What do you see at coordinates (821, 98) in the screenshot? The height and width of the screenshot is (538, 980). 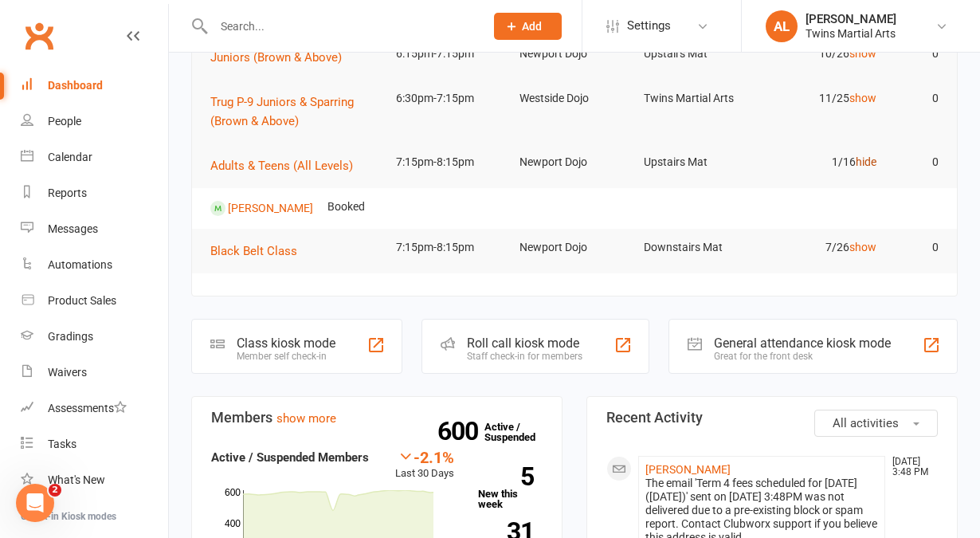 I see `td: 11/25` at bounding box center [821, 98].